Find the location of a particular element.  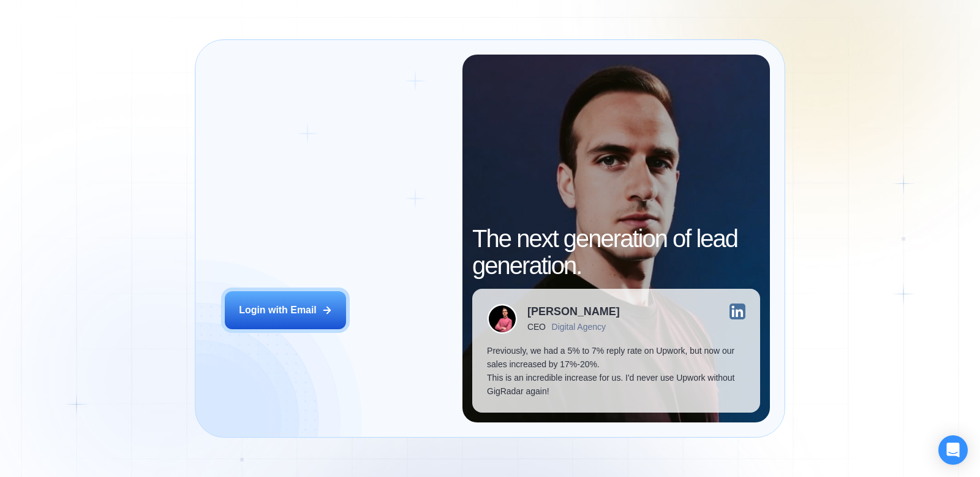

div: Login with Email is located at coordinates (277, 310).